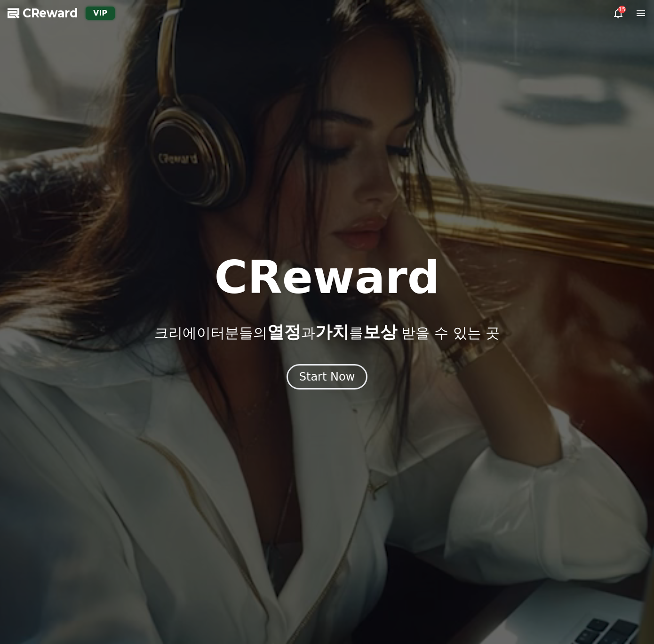 This screenshot has height=644, width=654. I want to click on p: 크리에이터분들의 과 를 받을 수 있는 곳, so click(327, 332).